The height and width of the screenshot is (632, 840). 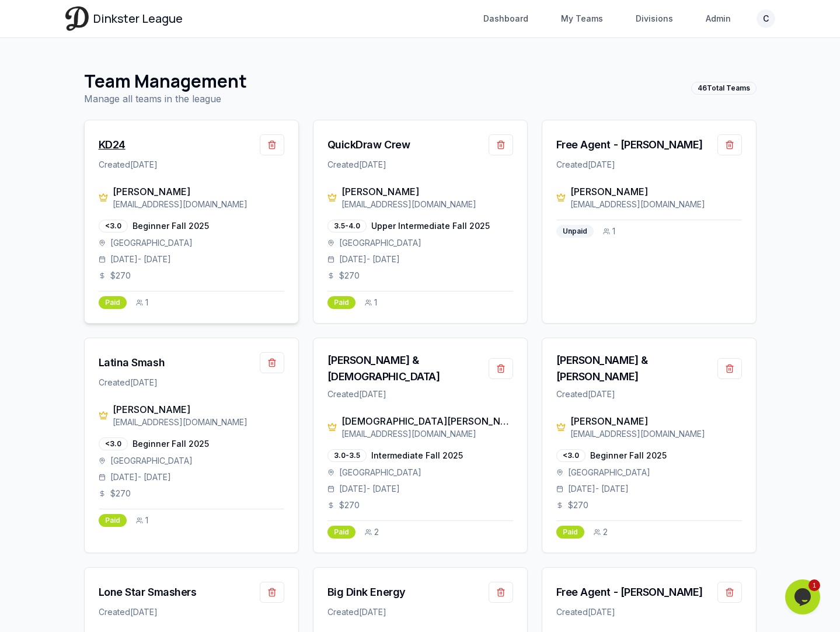 What do you see at coordinates (718, 19) in the screenshot?
I see `a: Admin` at bounding box center [718, 19].